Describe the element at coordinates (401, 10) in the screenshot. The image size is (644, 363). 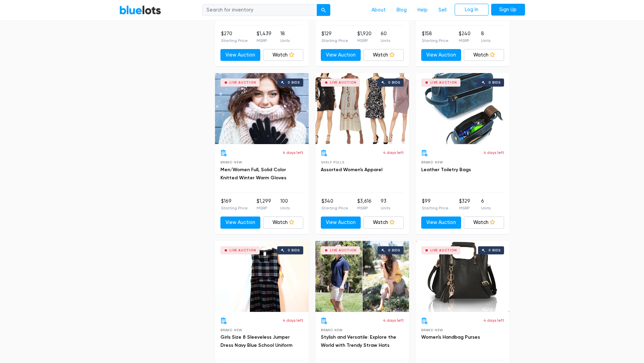
I see `a: Blog` at that location.